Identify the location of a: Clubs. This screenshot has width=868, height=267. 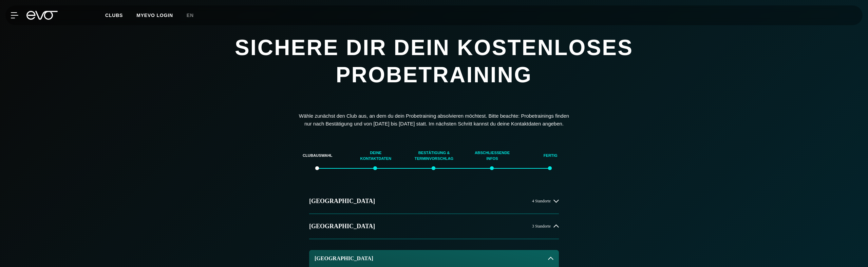
(121, 15).